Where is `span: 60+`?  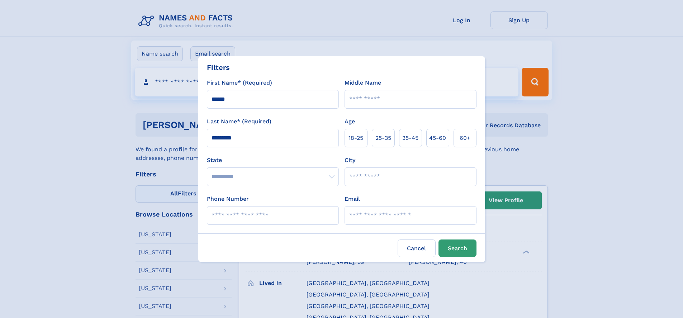 span: 60+ is located at coordinates (465, 138).